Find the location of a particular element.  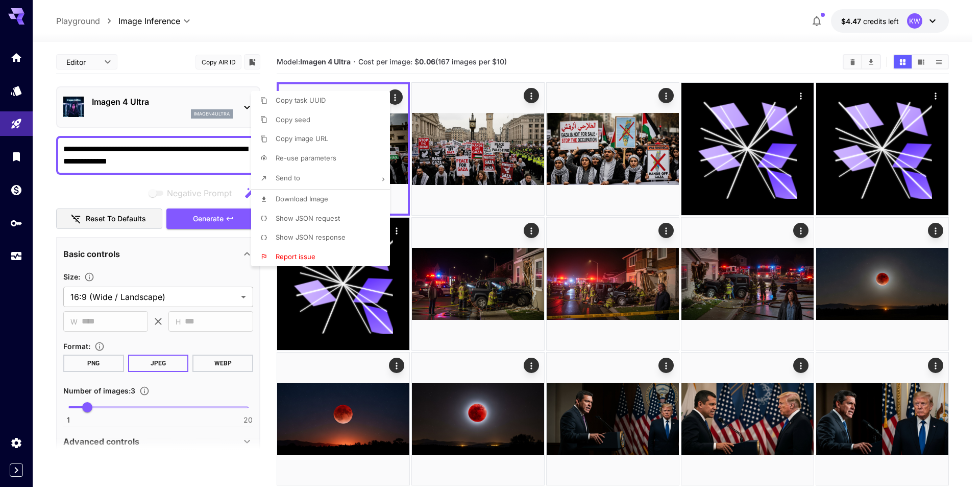

span: Copy image URL is located at coordinates (301, 138).